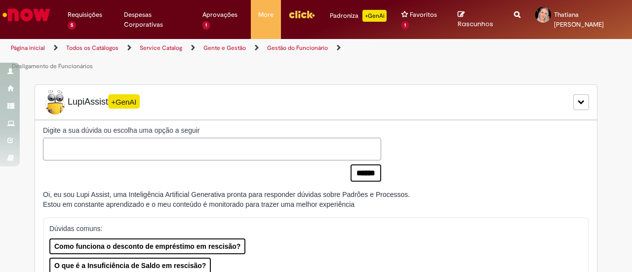 This screenshot has width=632, height=272. I want to click on span: LupiAssist, so click(91, 102).